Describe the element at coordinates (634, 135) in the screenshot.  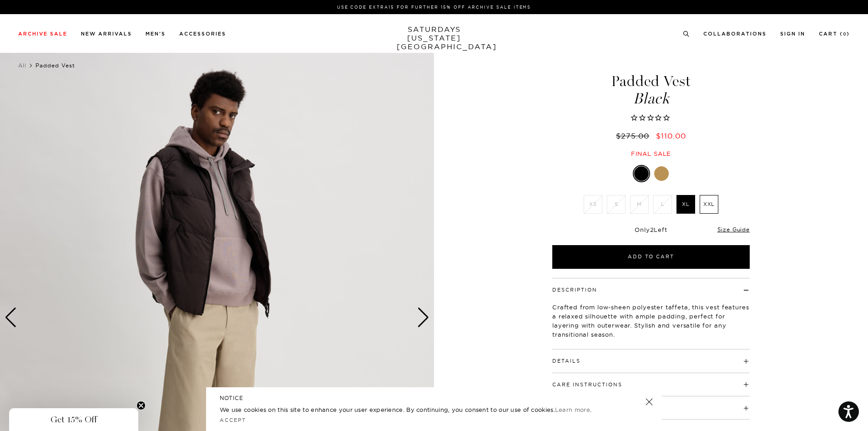
I see `del: $275.00` at that location.